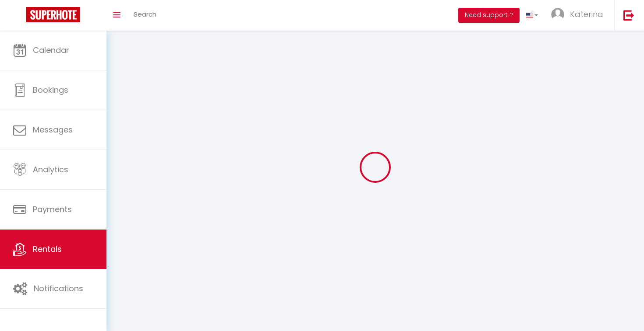 The image size is (644, 331). Describe the element at coordinates (489, 16) in the screenshot. I see `button: Need support ?` at that location.